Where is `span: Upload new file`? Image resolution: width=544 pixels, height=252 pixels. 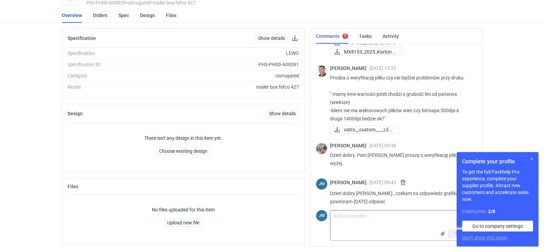 span: Upload new file is located at coordinates (183, 223).